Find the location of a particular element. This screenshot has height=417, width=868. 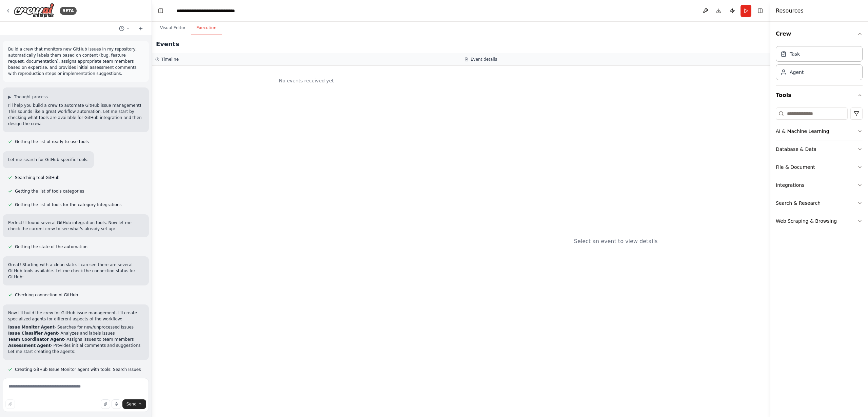

span: Getting the list of tools for the category Integrations is located at coordinates (68, 205).